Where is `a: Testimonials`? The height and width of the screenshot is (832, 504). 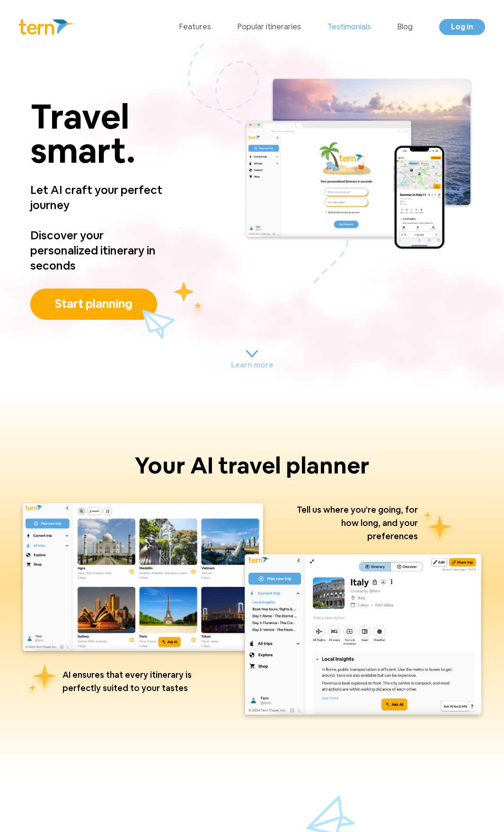
a: Testimonials is located at coordinates (349, 27).